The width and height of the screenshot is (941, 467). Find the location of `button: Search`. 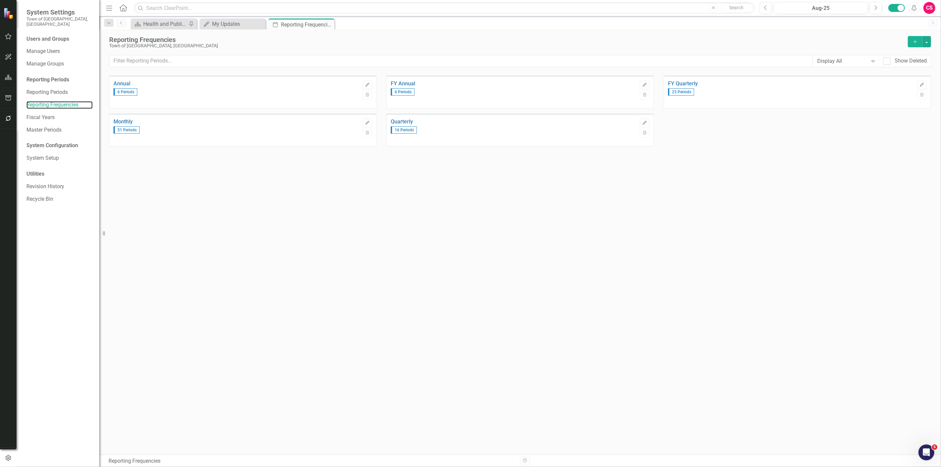

button: Search is located at coordinates (736, 8).